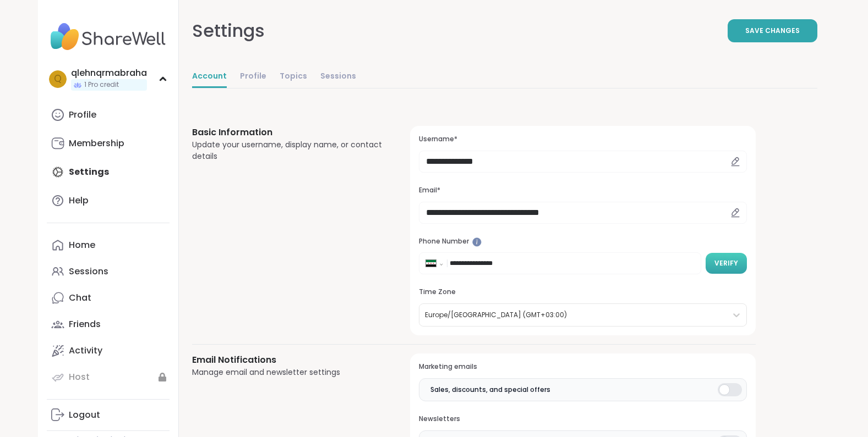 Image resolution: width=868 pixels, height=437 pixels. Describe the element at coordinates (108, 298) in the screenshot. I see `a: Chat` at that location.